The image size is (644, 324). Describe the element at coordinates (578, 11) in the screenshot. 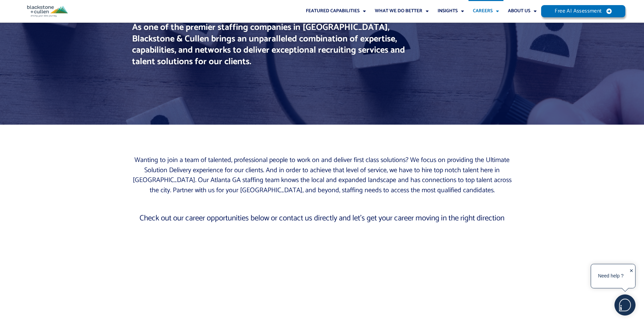

I see `span: Free AI Assessment` at that location.